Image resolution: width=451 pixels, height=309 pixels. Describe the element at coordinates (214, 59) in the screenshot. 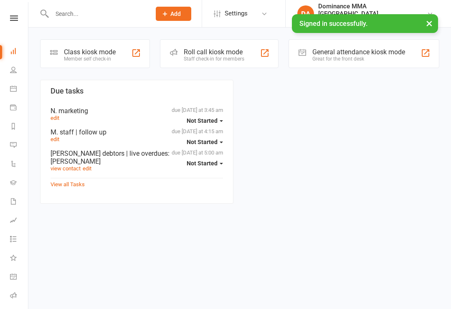

I see `div: Staff check-in for members` at that location.